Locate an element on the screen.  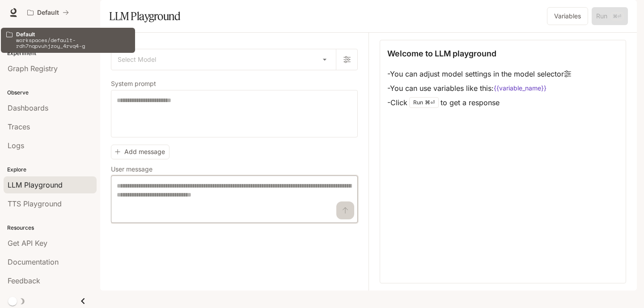
li: - You can use variables like this: is located at coordinates (479, 88).